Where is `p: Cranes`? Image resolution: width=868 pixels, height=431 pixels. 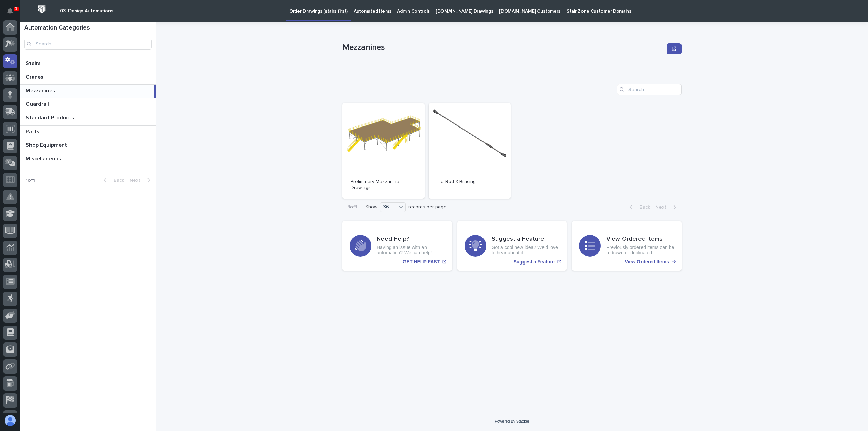 p: Cranes is located at coordinates (35, 76).